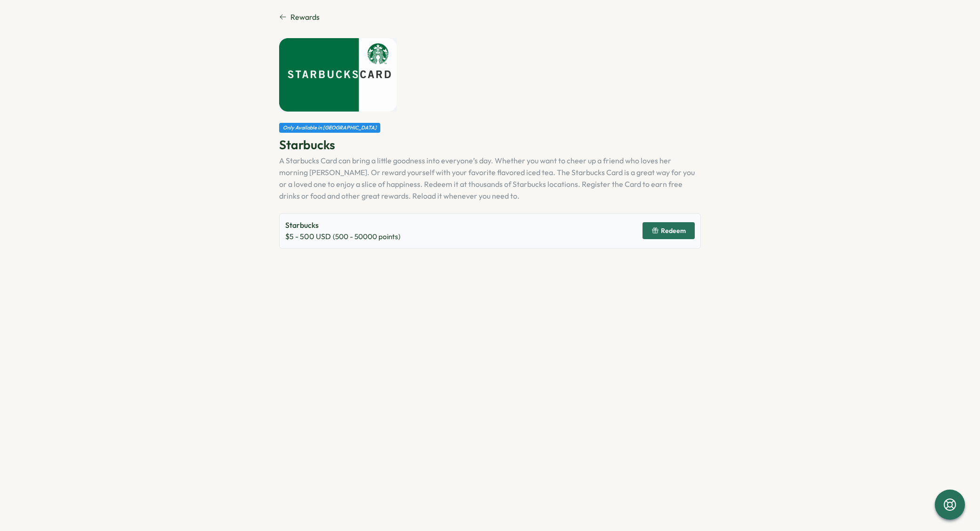 The height and width of the screenshot is (531, 980). What do you see at coordinates (668, 230) in the screenshot?
I see `button: Redeem` at bounding box center [668, 230].